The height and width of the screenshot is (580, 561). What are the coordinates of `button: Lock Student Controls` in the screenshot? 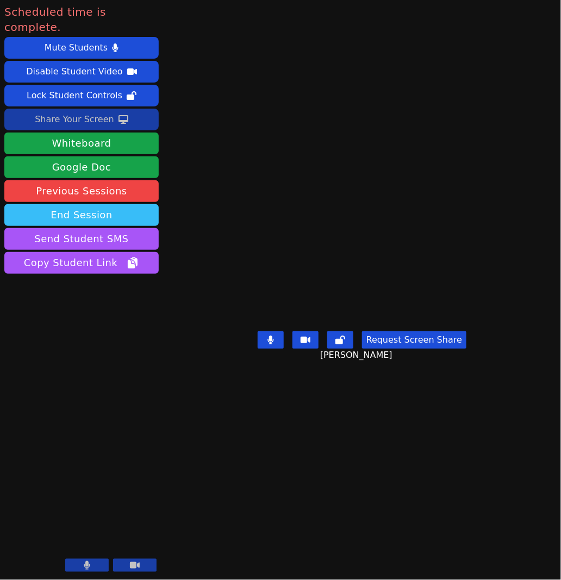 It's located at (81, 96).